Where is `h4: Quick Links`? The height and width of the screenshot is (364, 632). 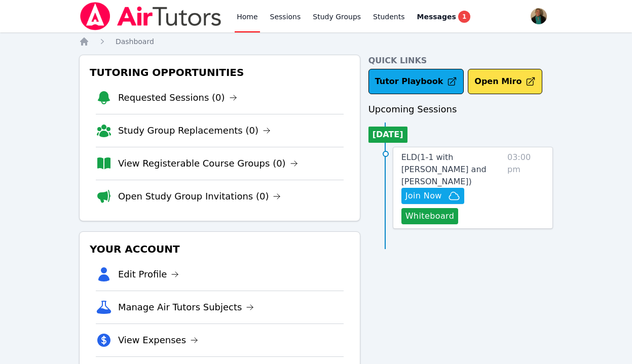
h4: Quick Links is located at coordinates (461, 60).